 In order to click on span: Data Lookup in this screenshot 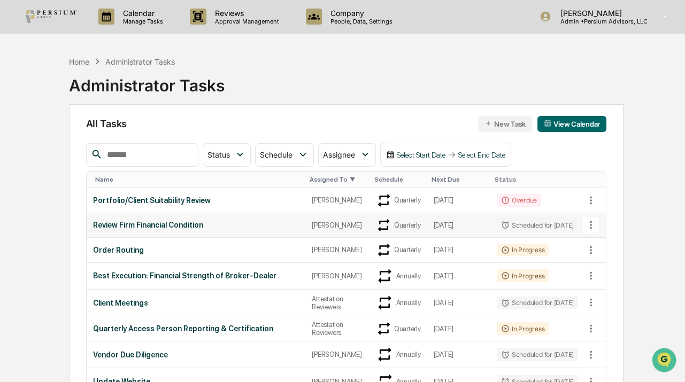, I will do `click(44, 160)`.